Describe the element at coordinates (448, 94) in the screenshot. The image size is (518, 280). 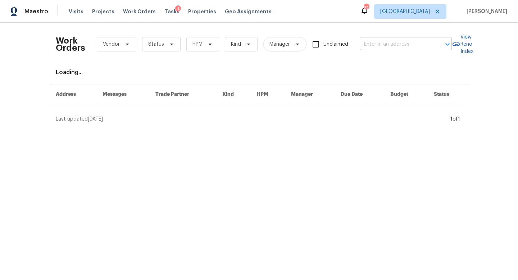
I see `th: Status` at that location.